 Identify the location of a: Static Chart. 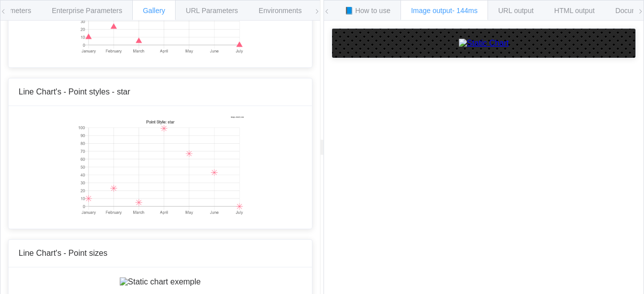
(483, 43).